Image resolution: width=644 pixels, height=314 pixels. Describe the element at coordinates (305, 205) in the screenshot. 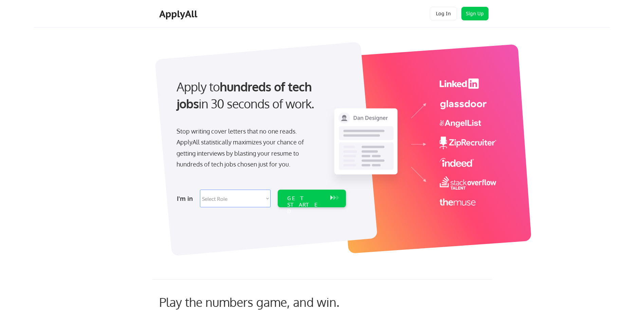

I see `div: GET STARTED` at that location.